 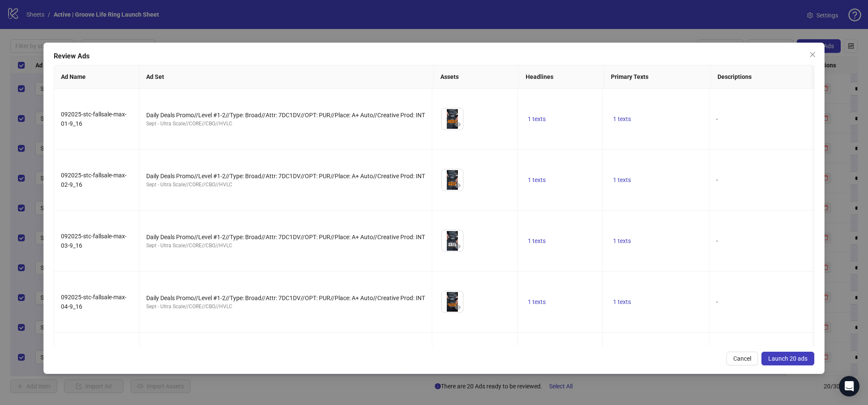 I want to click on span: close, so click(x=813, y=54).